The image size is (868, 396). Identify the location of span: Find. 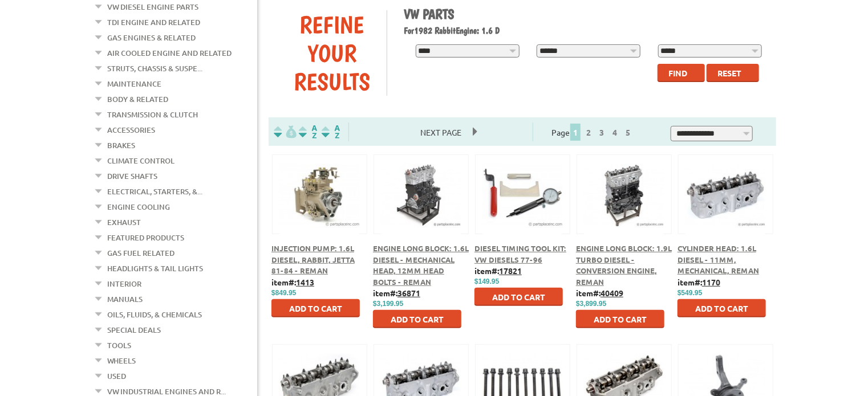
(678, 73).